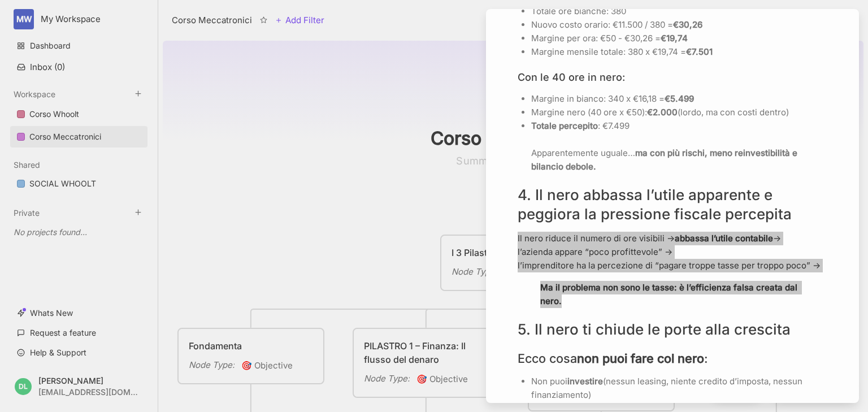  Describe the element at coordinates (679, 160) in the screenshot. I see `p: Apparentemente uguale…` at that location.